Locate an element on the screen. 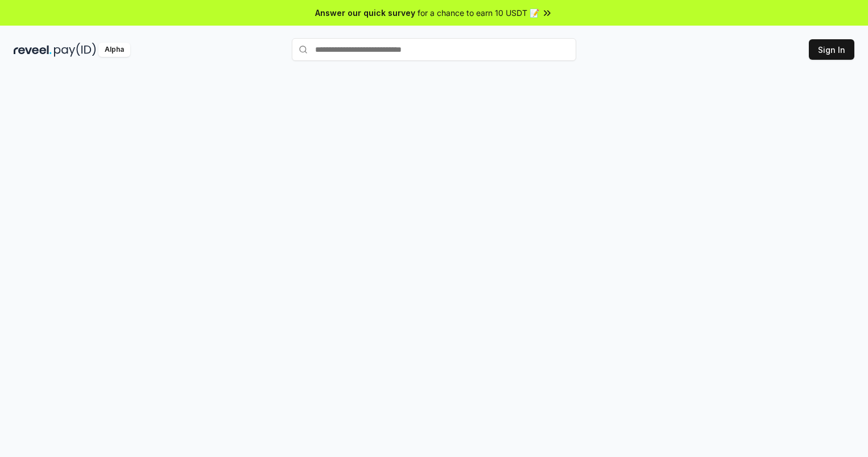 Image resolution: width=868 pixels, height=457 pixels. img: pay_id is located at coordinates (75, 50).